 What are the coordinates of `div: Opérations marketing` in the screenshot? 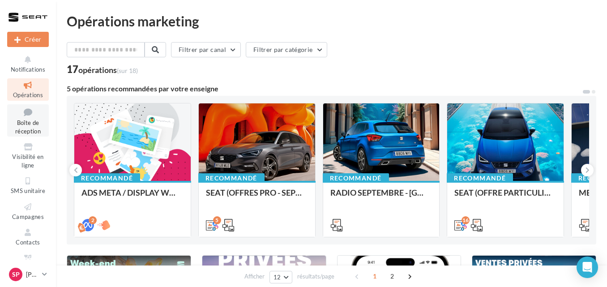 It's located at (331, 21).